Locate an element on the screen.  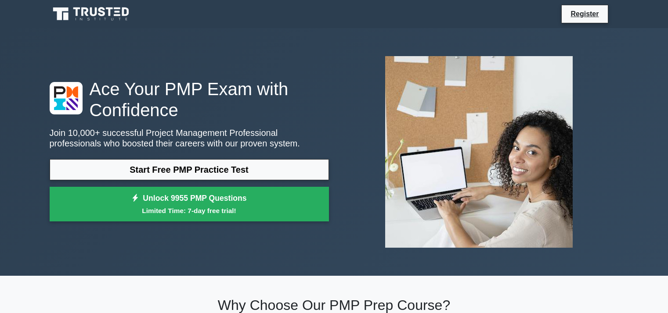
a: Start Free PMP Practice Test is located at coordinates (189, 170).